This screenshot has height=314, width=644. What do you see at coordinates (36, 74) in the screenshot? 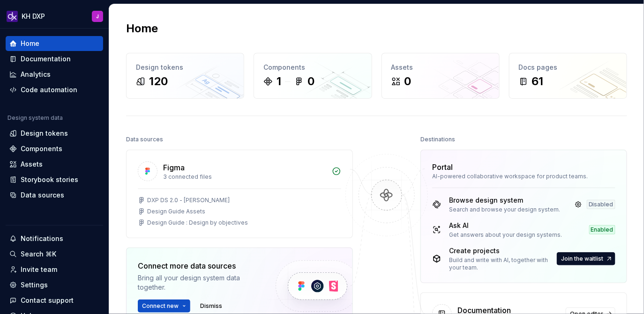
I see `div: Analytics` at bounding box center [36, 74].